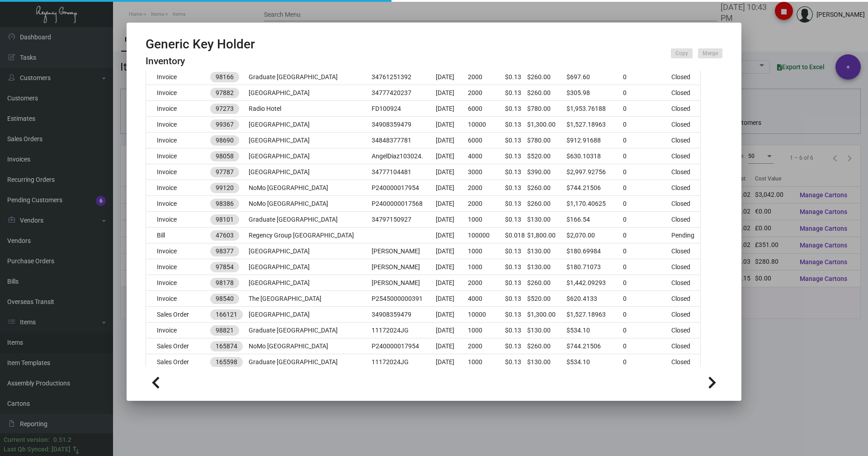  Describe the element at coordinates (225, 124) in the screenshot. I see `mat-chip: 99367` at that location.